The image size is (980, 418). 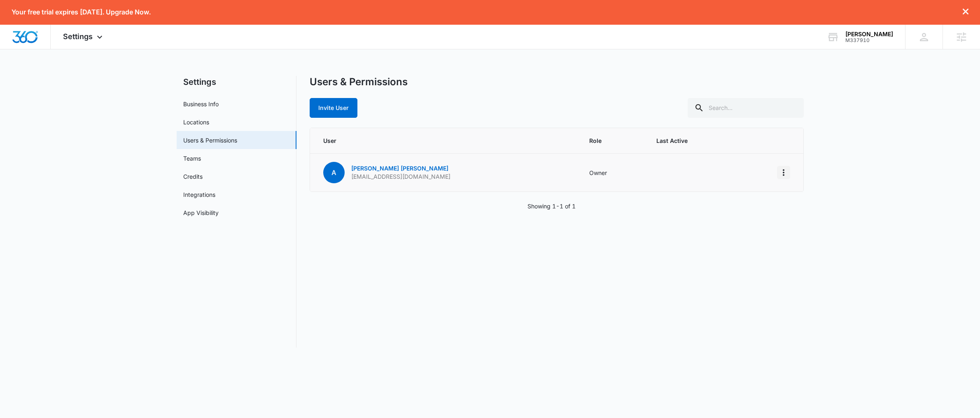 What do you see at coordinates (745, 108) in the screenshot?
I see `input: Search...` at bounding box center [745, 108].